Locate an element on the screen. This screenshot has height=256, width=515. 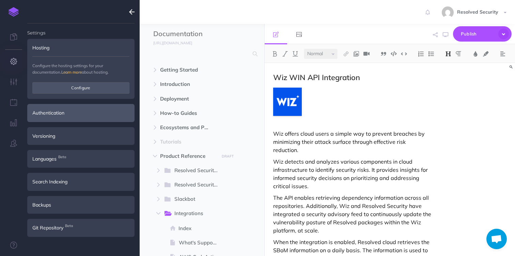
span: Introduction is located at coordinates (187, 84).